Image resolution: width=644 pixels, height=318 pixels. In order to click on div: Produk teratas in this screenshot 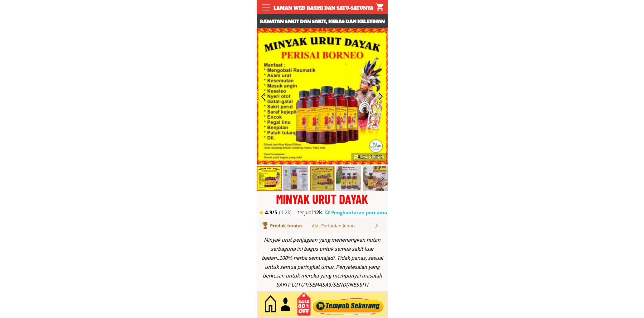, I will do `click(295, 226)`.